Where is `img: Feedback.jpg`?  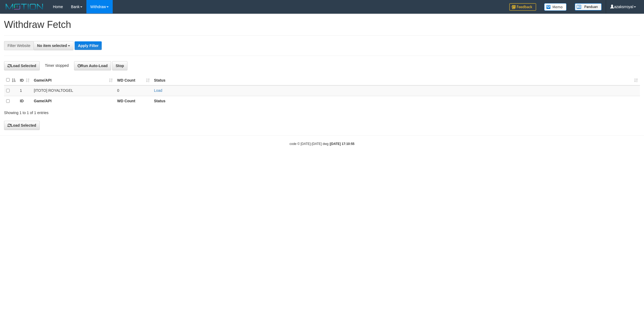 img: Feedback.jpg is located at coordinates (523, 7).